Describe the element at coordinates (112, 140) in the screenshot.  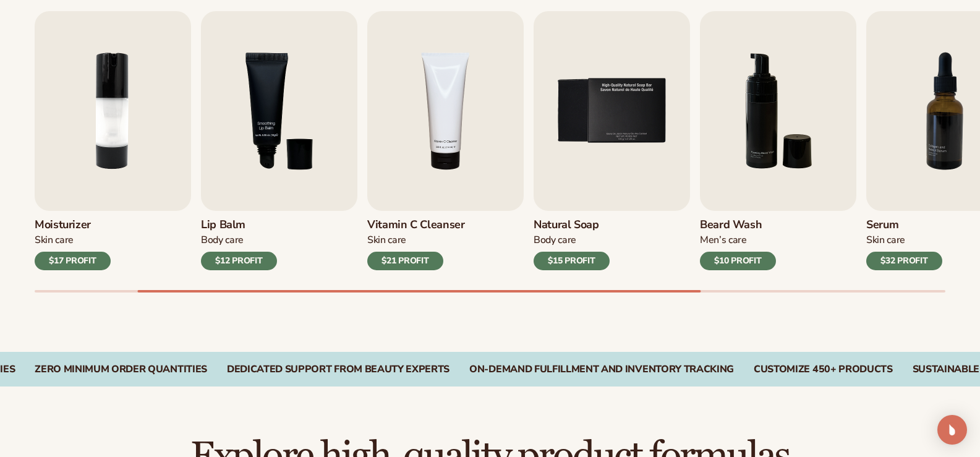
I see `a: 2 / 9` at that location.